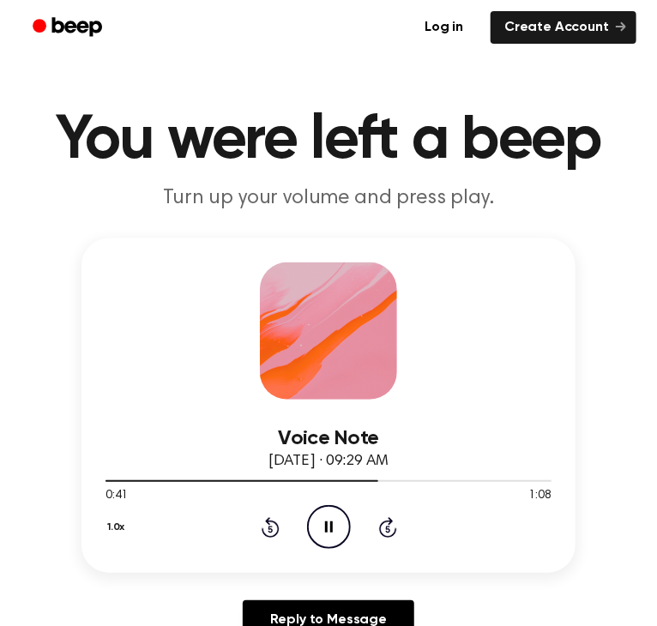 This screenshot has width=657, height=626. I want to click on span: 1:08, so click(540, 496).